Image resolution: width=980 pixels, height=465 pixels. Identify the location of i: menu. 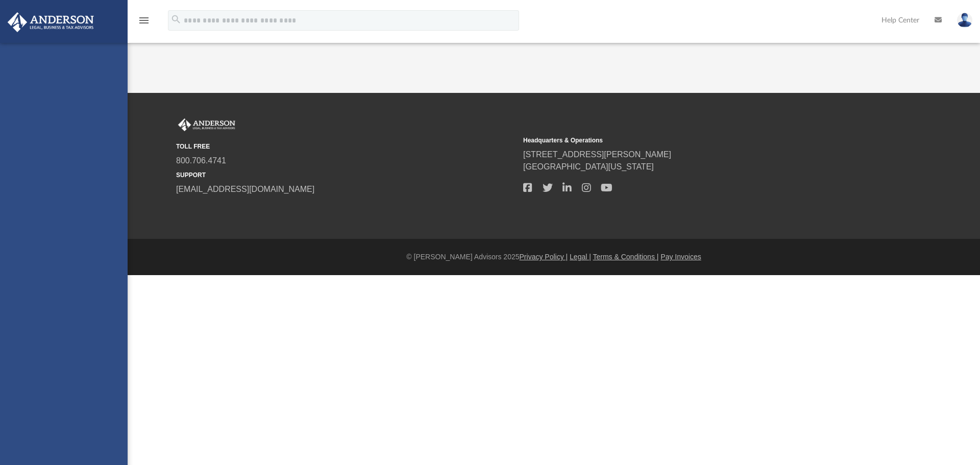
(144, 20).